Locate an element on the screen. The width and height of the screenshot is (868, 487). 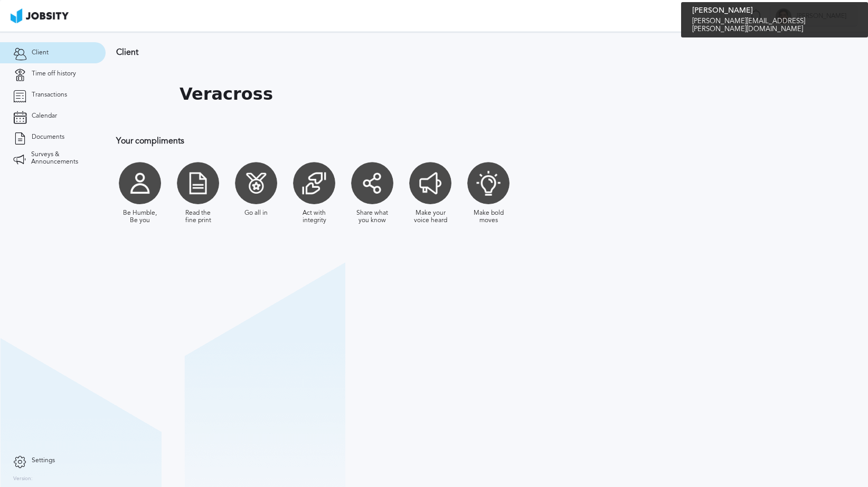
span: Transactions is located at coordinates (49, 95).